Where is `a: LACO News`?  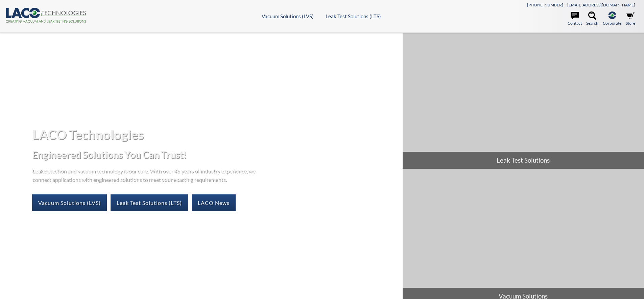
a: LACO News is located at coordinates (214, 203).